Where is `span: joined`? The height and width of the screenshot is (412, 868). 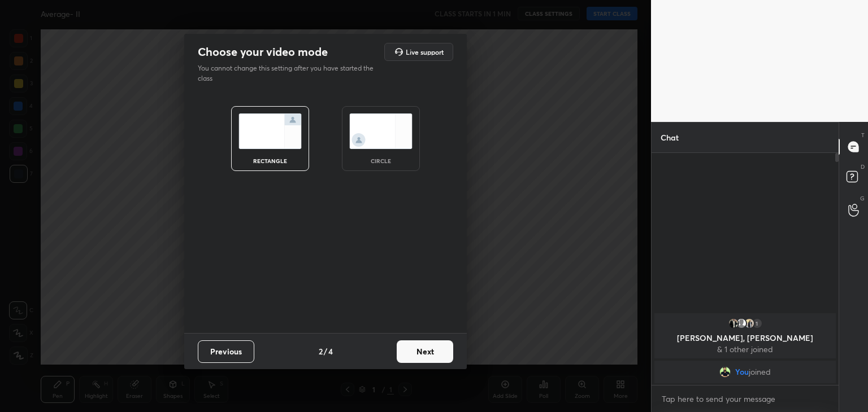 span: joined is located at coordinates (760, 372).